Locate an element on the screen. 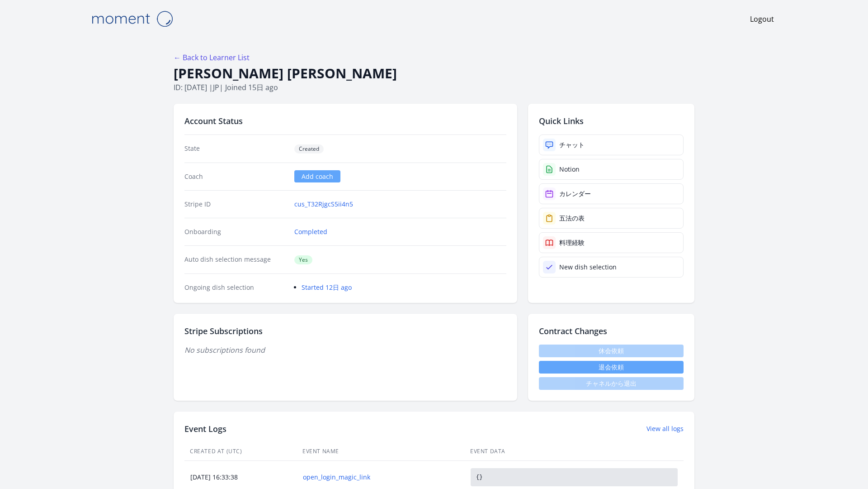 The height and width of the screenshot is (489, 868). dt: Ongoing dish selection is located at coordinates (235, 288).